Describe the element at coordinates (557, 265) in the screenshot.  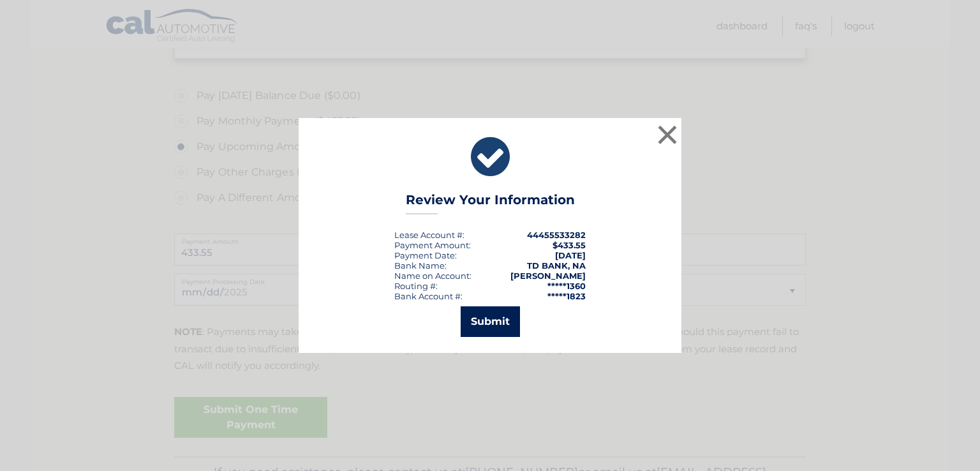
I see `strong: TD BANK, NA` at that location.